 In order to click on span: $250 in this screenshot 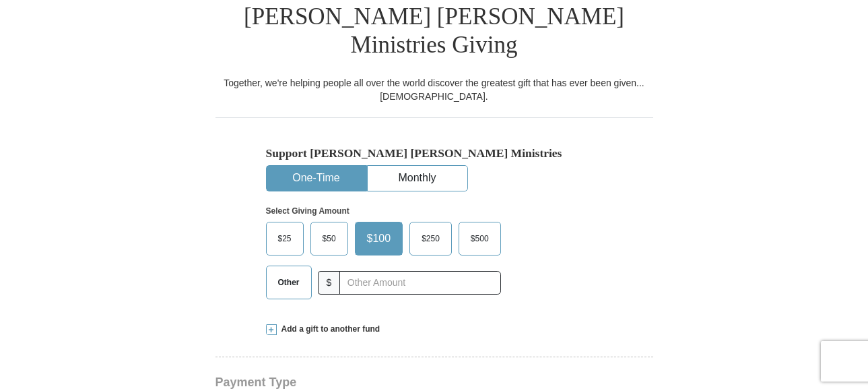, I will do `click(430, 239)`.